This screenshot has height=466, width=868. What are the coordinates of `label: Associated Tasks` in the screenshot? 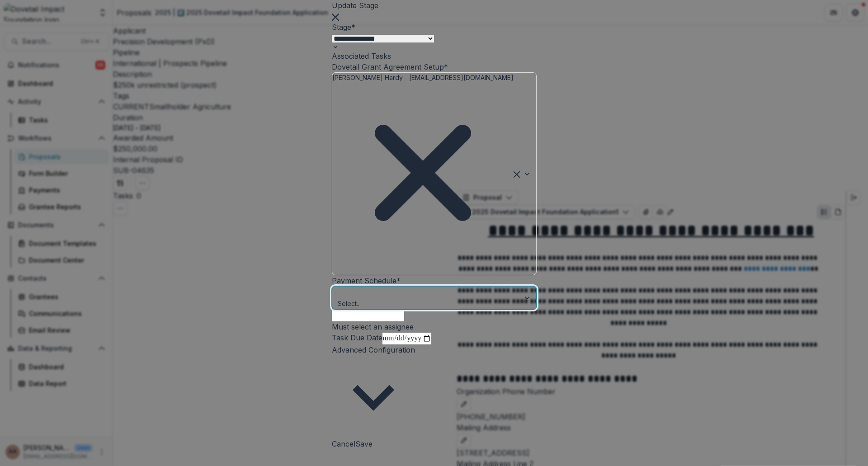 It's located at (361, 56).